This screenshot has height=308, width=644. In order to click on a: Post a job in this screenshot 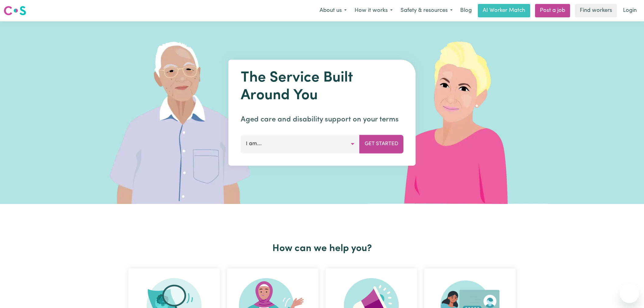, I will do `click(552, 10)`.